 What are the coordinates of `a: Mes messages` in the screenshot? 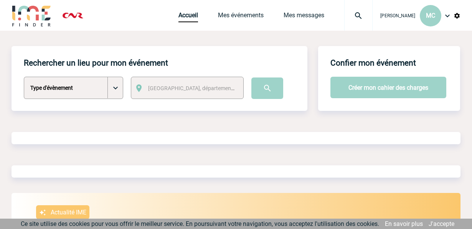 It's located at (304, 17).